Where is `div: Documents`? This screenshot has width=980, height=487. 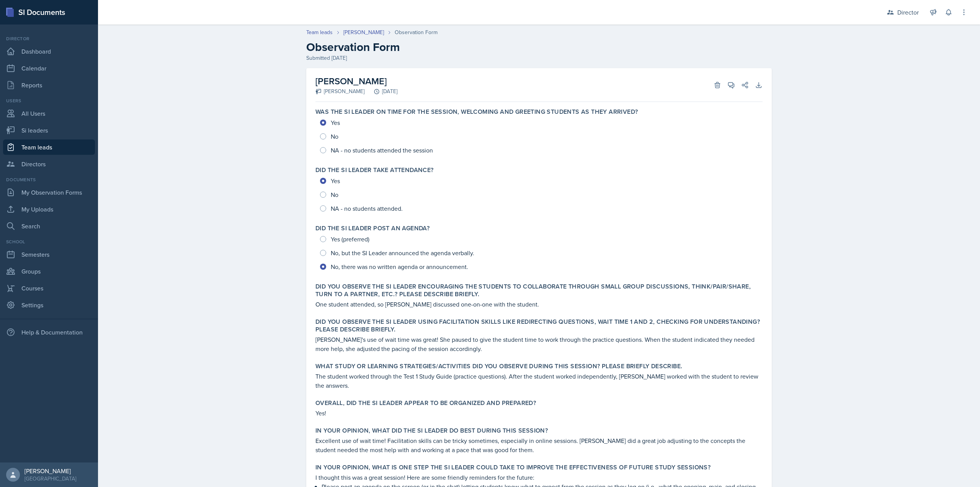 div: Documents is located at coordinates (49, 179).